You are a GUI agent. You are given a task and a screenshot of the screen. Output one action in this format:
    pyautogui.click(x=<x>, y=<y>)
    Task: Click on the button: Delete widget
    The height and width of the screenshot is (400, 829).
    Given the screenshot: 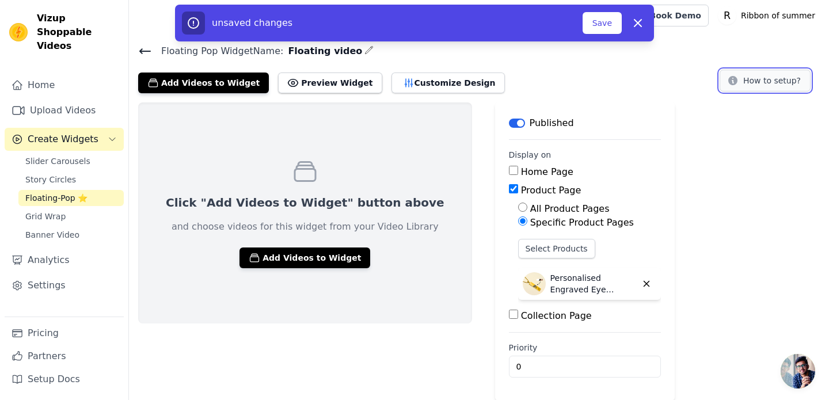 What is the action you would take?
    pyautogui.click(x=646, y=284)
    